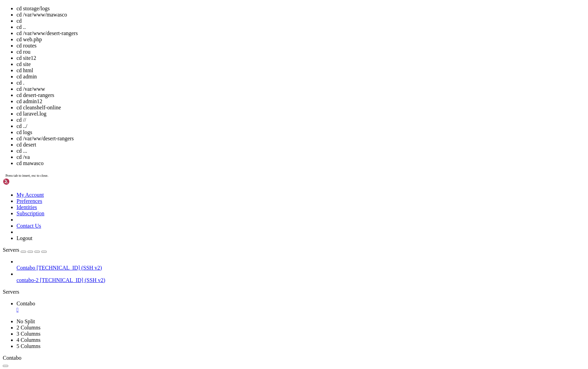 The height and width of the screenshot is (369, 588). I want to click on a: Preferences, so click(29, 201).